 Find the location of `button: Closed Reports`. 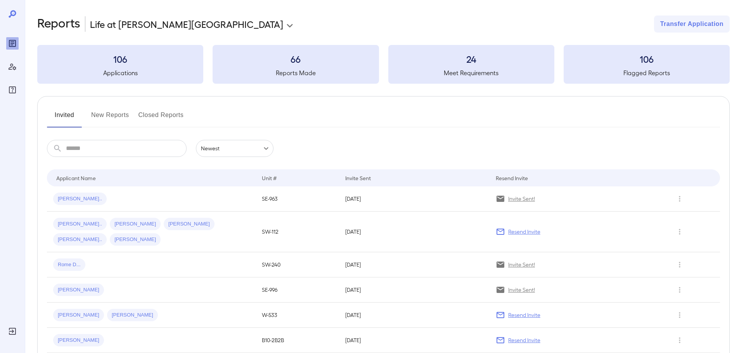

button: Closed Reports is located at coordinates (161, 118).